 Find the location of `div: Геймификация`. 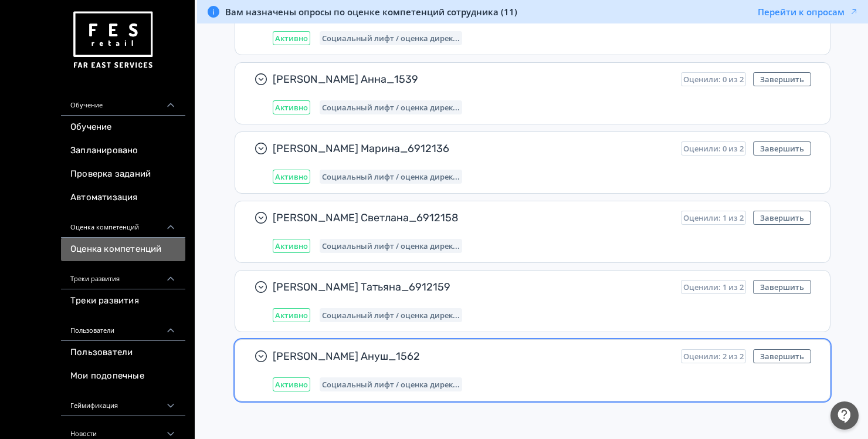

div: Геймификация is located at coordinates (123, 402).